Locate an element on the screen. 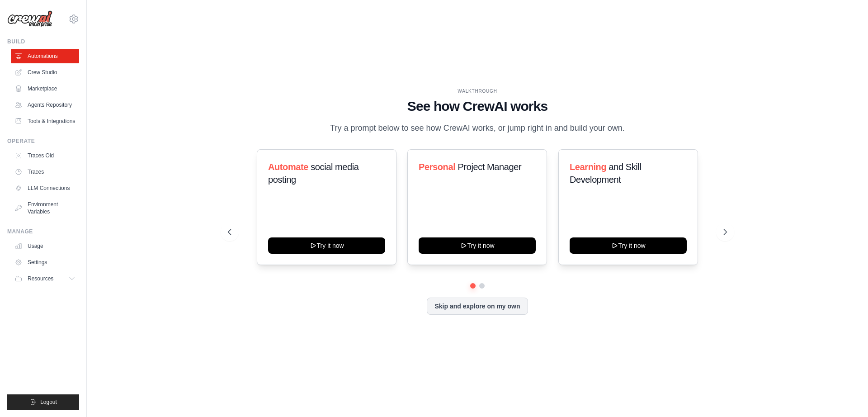 The width and height of the screenshot is (868, 417). span: Learning is located at coordinates (588, 167).